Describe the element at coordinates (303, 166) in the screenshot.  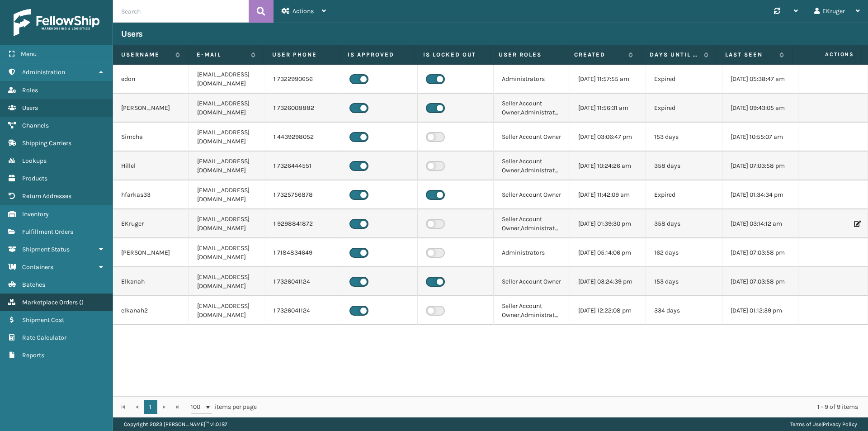
I see `td: 1 7326444551` at that location.